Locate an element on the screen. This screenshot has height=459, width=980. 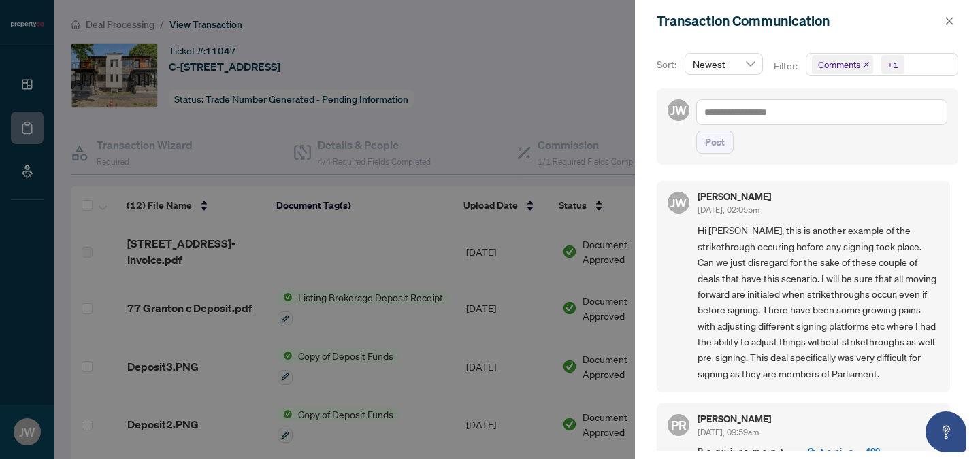
button: Open asap is located at coordinates (946, 432).